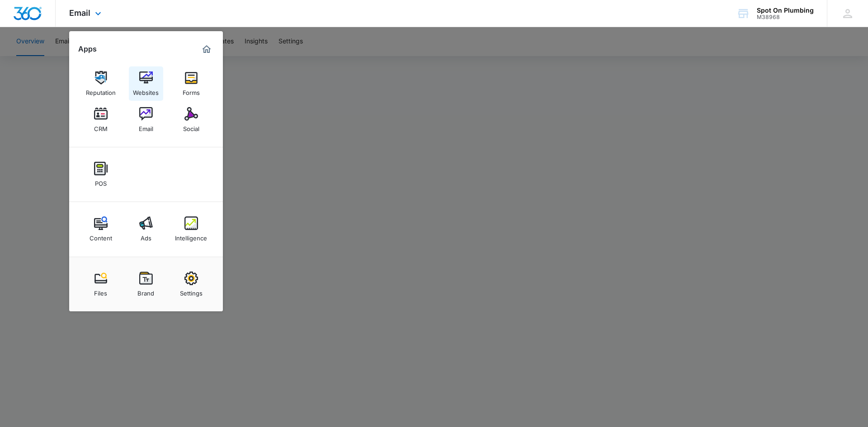 The image size is (868, 427). What do you see at coordinates (101, 174) in the screenshot?
I see `a: POS` at bounding box center [101, 174].